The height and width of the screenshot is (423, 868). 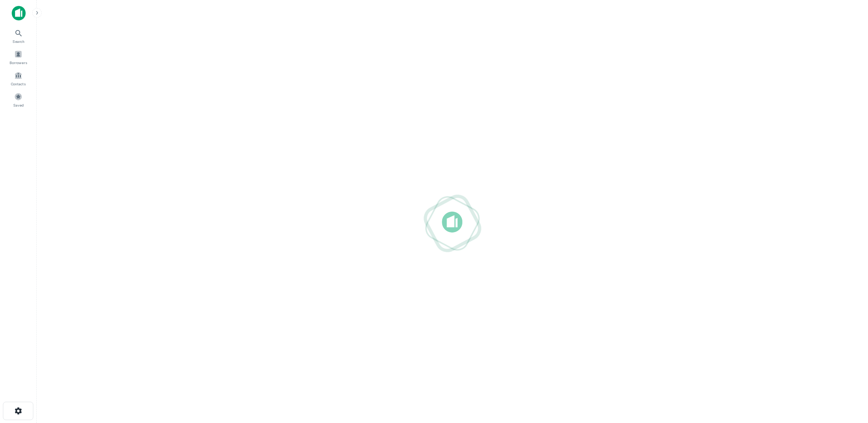 I want to click on a: Search, so click(x=18, y=36).